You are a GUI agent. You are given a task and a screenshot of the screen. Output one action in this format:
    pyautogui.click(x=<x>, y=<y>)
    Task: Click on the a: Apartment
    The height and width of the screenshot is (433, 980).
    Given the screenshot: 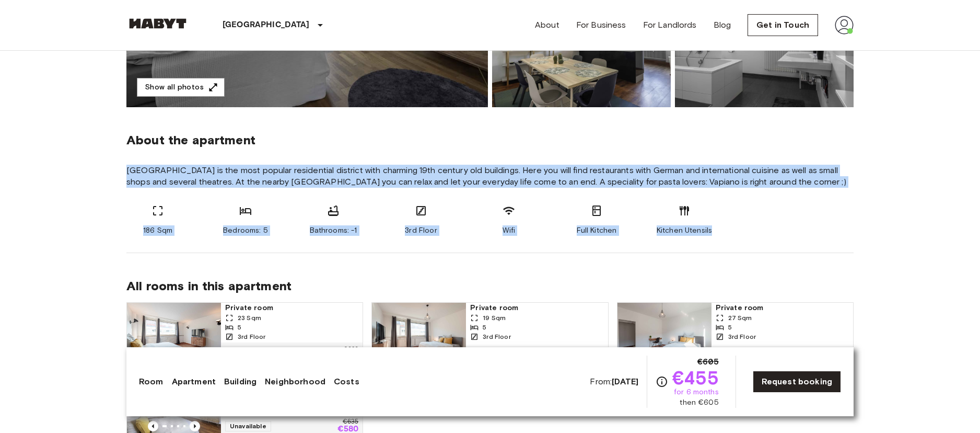 What is the action you would take?
    pyautogui.click(x=194, y=381)
    